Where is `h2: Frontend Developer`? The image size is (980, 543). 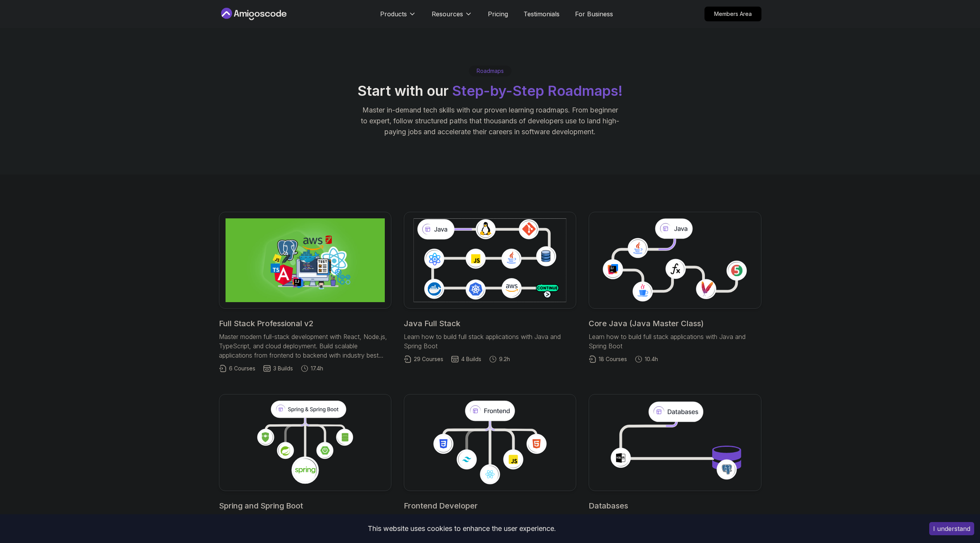 h2: Frontend Developer is located at coordinates (490, 506).